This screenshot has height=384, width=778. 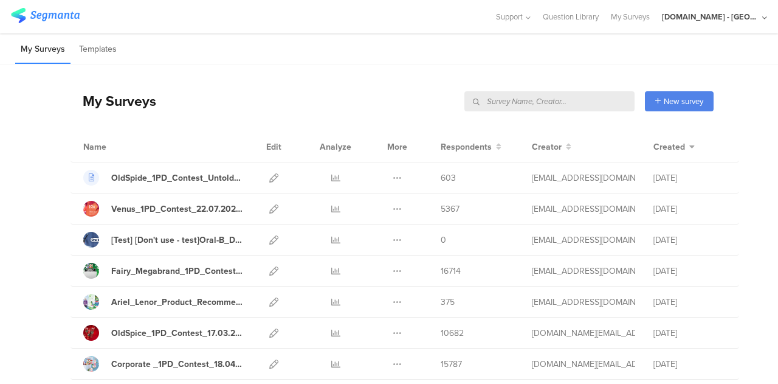 What do you see at coordinates (177, 178) in the screenshot?
I see `div: OldSpide_1PD_Contest_Untold2025` at bounding box center [177, 178].